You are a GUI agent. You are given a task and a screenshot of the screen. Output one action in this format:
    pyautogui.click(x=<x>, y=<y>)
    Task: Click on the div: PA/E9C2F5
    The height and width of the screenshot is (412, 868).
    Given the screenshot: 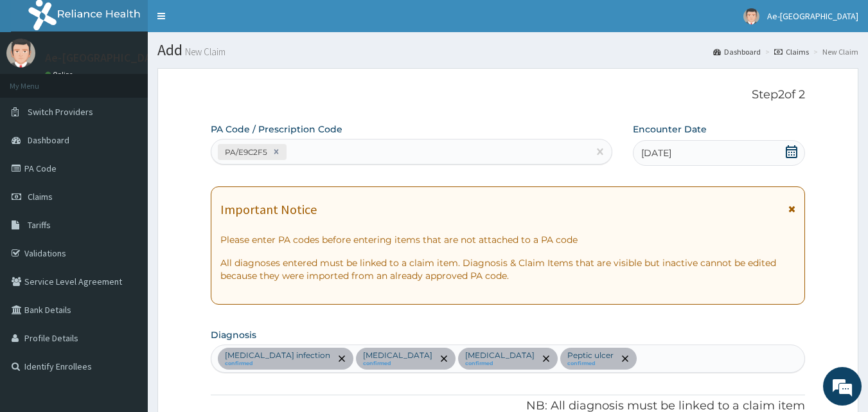 What is the action you would take?
    pyautogui.click(x=245, y=151)
    